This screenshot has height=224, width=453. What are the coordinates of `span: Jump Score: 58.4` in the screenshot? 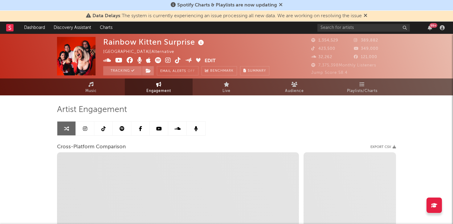 It's located at (329, 73).